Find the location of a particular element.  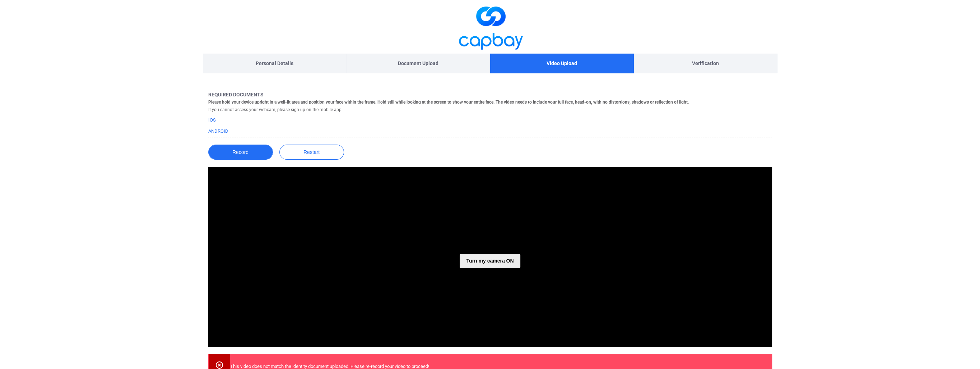

a: Android is located at coordinates (219, 131).